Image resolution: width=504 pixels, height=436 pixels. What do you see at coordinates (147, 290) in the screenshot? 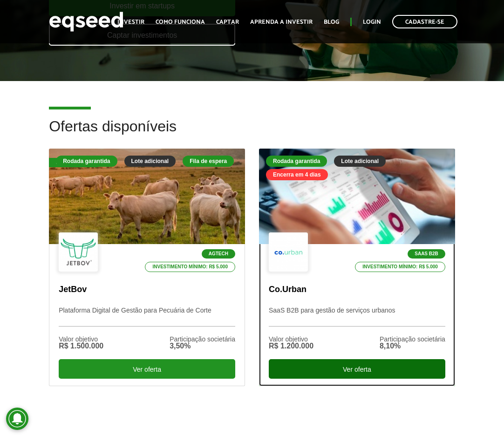
I see `p: JetBov` at bounding box center [147, 290].